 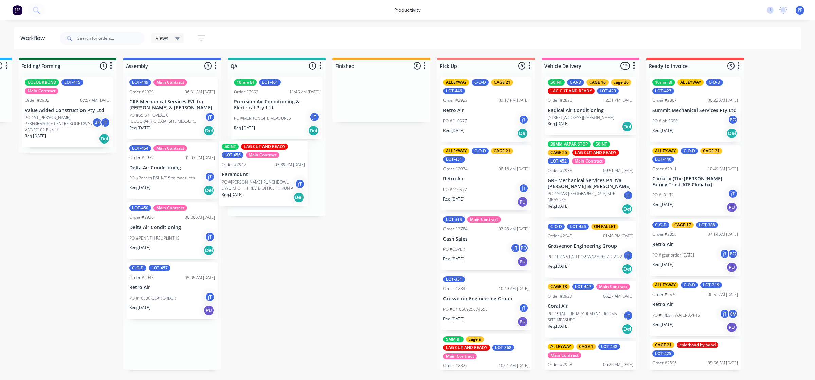 What do you see at coordinates (799, 10) in the screenshot?
I see `span: PF` at bounding box center [799, 10].